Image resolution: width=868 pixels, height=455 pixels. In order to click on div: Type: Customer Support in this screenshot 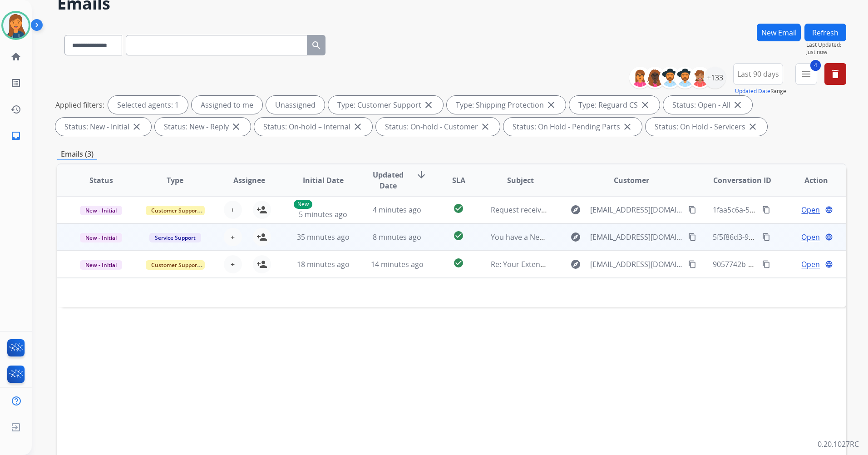, I will do `click(385, 105)`.